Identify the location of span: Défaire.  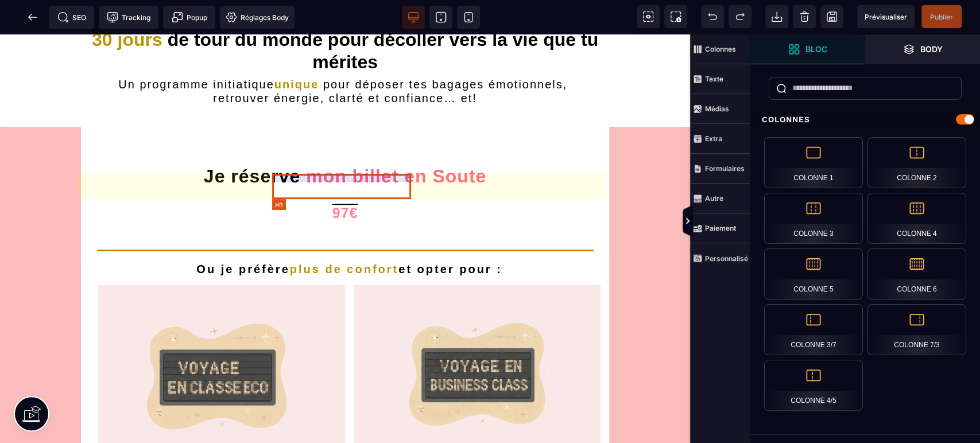
(712, 16).